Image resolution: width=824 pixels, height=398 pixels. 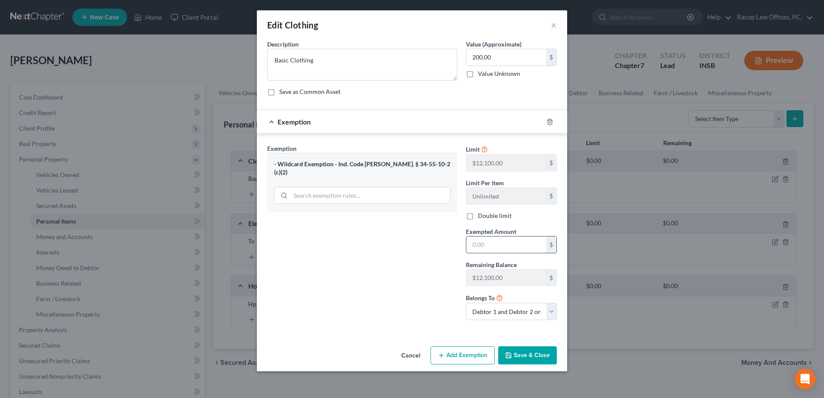 I want to click on span: Limit, so click(x=473, y=149).